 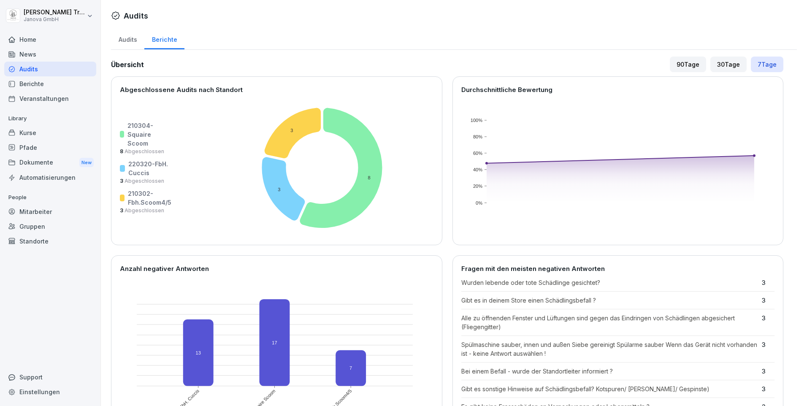 I want to click on p: 8, so click(x=146, y=152).